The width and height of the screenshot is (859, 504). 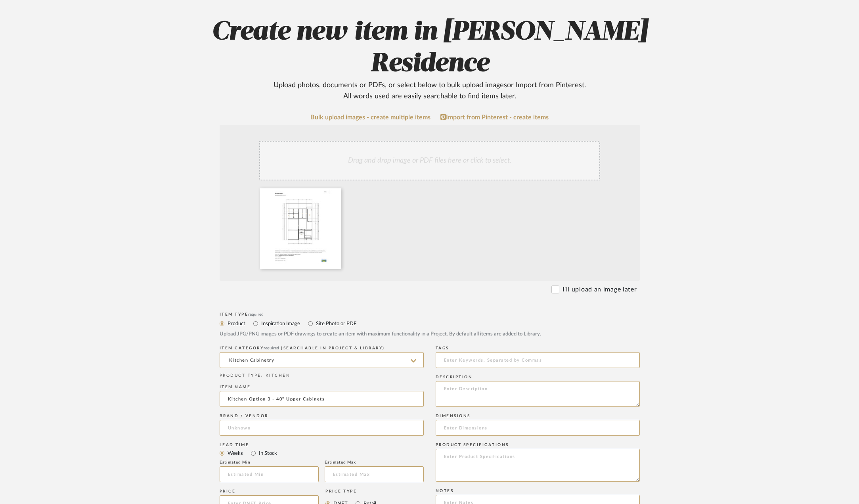 I want to click on div: Upload photos, documents or PDFs, or select below to bulk upload images or Import from Pinterest ..., so click(x=430, y=91).